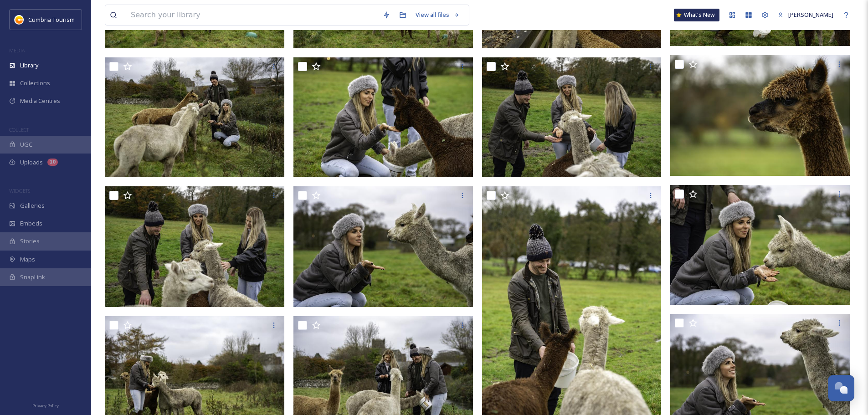 The width and height of the screenshot is (868, 415). What do you see at coordinates (30, 241) in the screenshot?
I see `span: Stories` at bounding box center [30, 241].